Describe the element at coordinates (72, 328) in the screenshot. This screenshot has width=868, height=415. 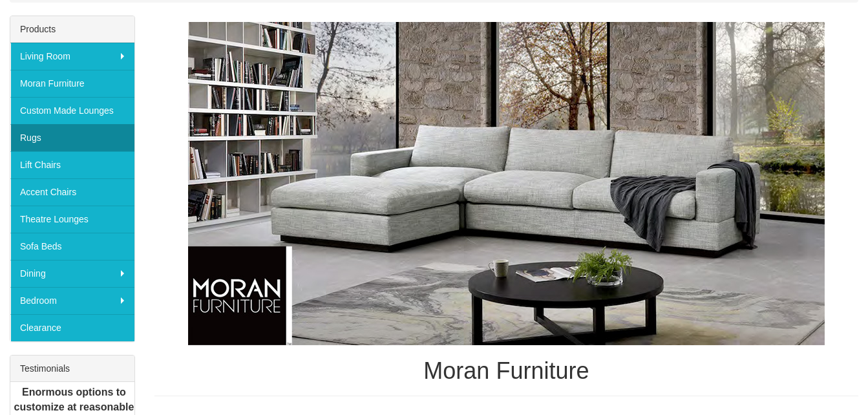
I see `a: Clearance` at that location.